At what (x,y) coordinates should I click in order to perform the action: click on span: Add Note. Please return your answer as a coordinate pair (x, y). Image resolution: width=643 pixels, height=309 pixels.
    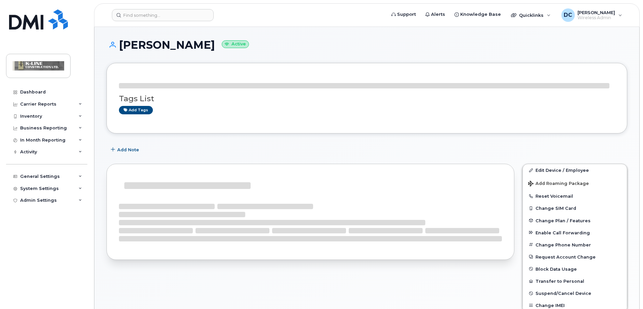
    Looking at the image, I should click on (128, 149).